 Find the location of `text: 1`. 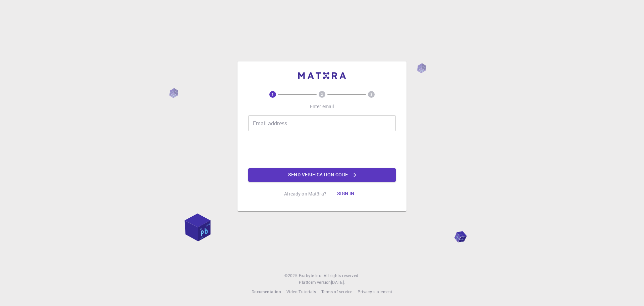

text: 1 is located at coordinates (273, 95).